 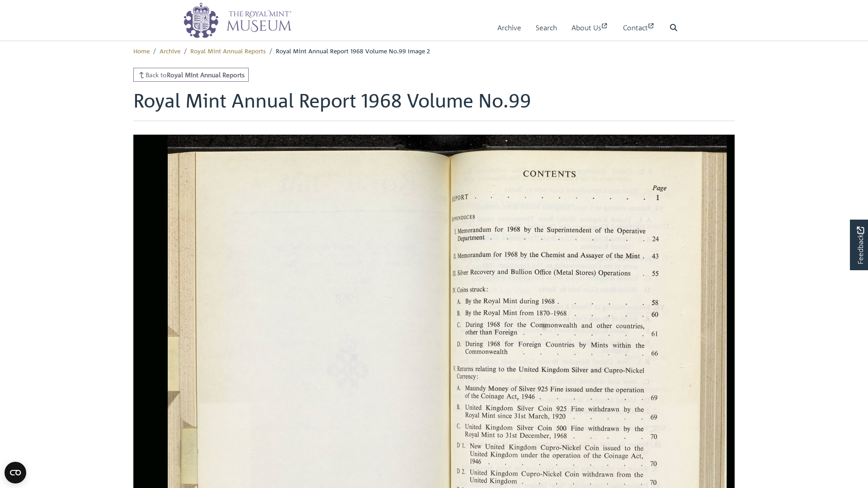 I want to click on span: during, so click(x=542, y=301).